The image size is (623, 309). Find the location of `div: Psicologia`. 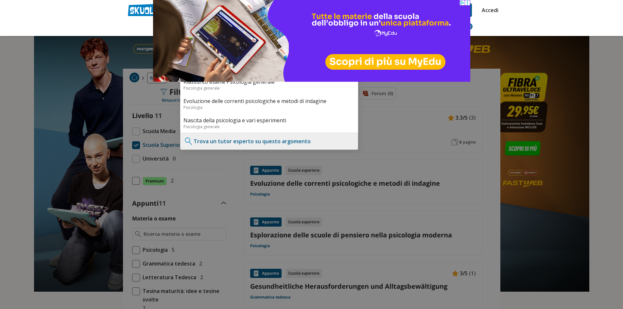

div: Psicologia is located at coordinates (269, 107).